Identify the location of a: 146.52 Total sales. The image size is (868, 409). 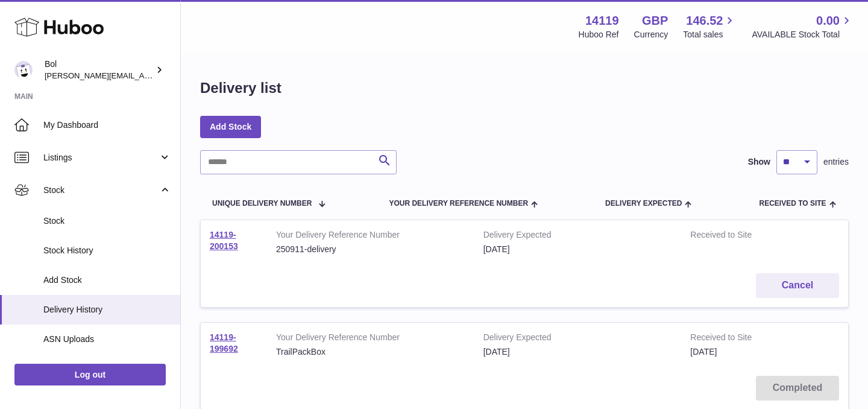
(710, 26).